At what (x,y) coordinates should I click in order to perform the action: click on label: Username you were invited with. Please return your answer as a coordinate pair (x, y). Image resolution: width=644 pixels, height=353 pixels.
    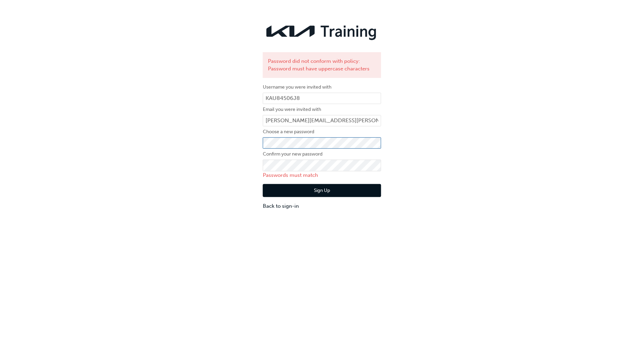
    Looking at the image, I should click on (322, 87).